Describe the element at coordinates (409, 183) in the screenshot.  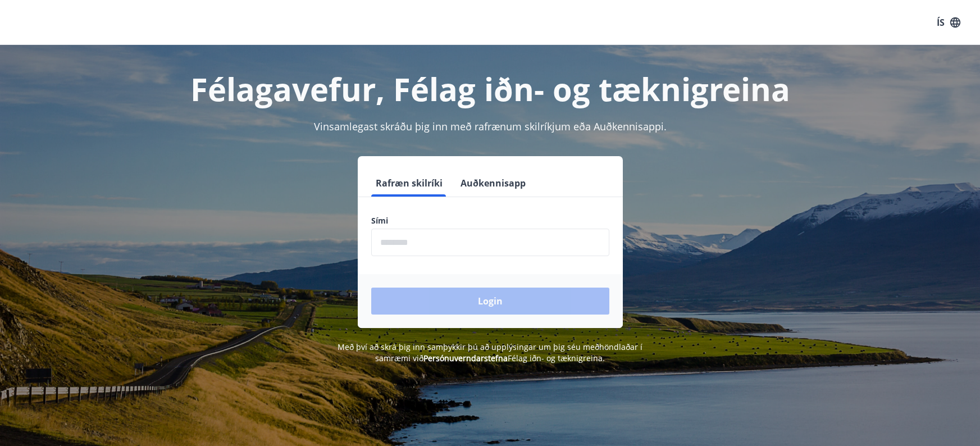
I see `button: Rafræn skilríki` at that location.